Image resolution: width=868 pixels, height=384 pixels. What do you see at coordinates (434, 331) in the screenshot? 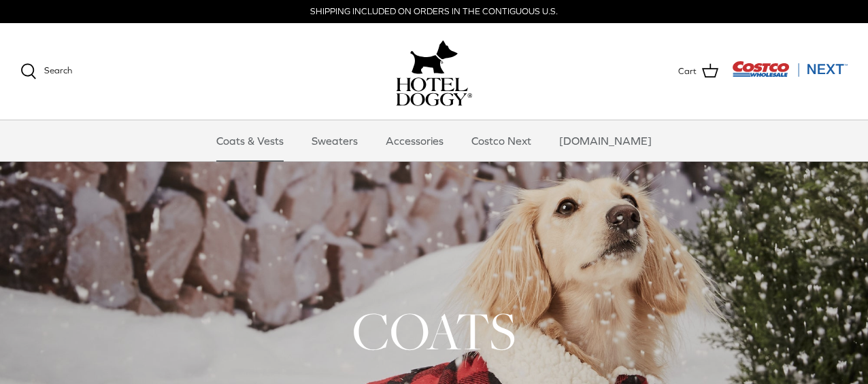
I see `h1: COATS` at bounding box center [434, 331].